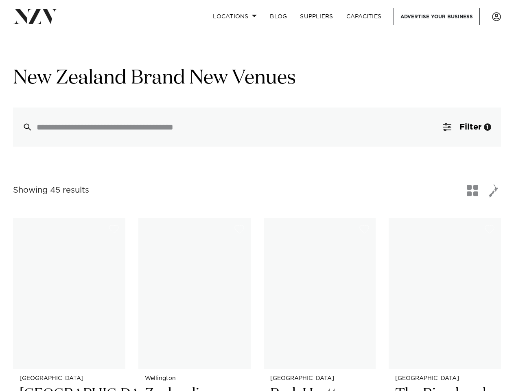  Describe the element at coordinates (471, 127) in the screenshot. I see `span: Filter` at that location.